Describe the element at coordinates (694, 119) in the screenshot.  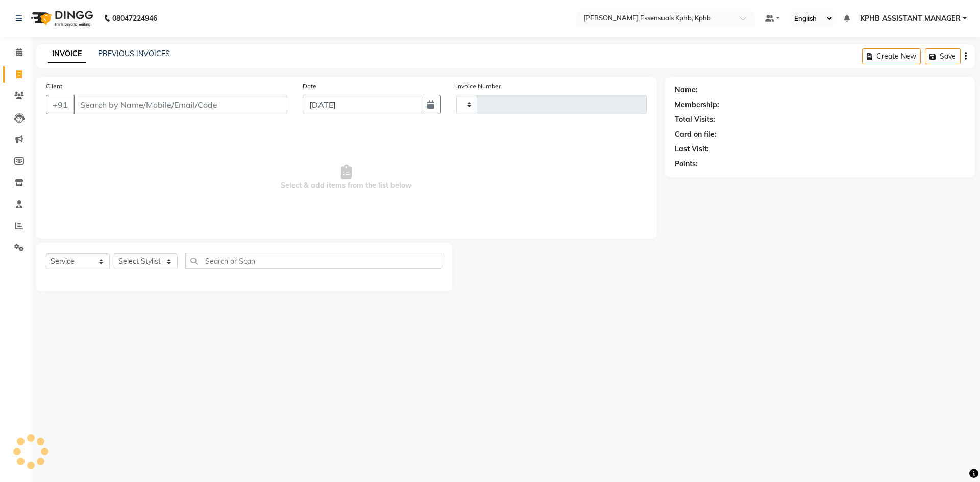
I see `div: Total Visits:` at that location.